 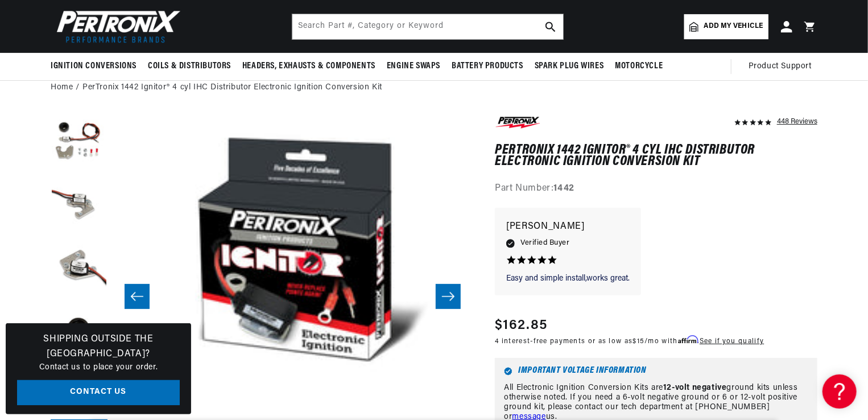 What do you see at coordinates (61, 88) in the screenshot?
I see `a: Home` at bounding box center [61, 88].